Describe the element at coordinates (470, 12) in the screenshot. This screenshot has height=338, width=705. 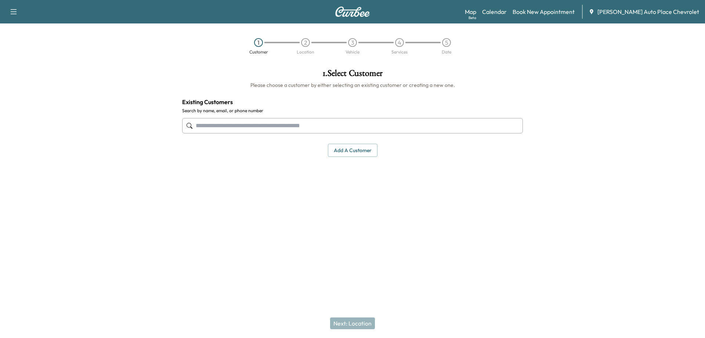
I see `a: MapBeta` at that location.